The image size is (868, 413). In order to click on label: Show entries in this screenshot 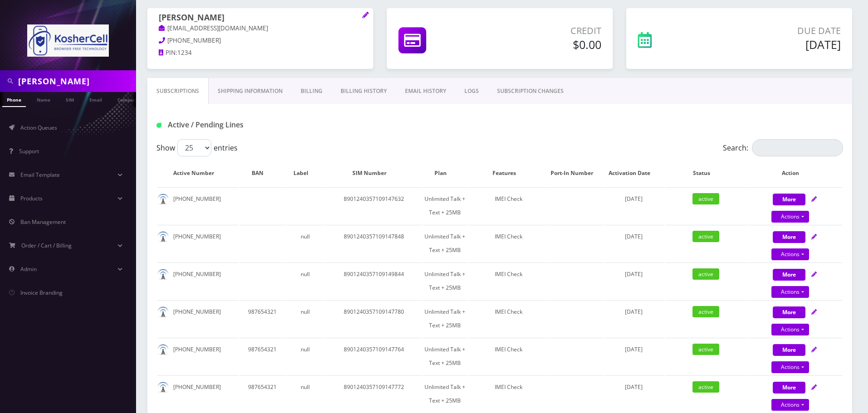, I will do `click(197, 148)`.